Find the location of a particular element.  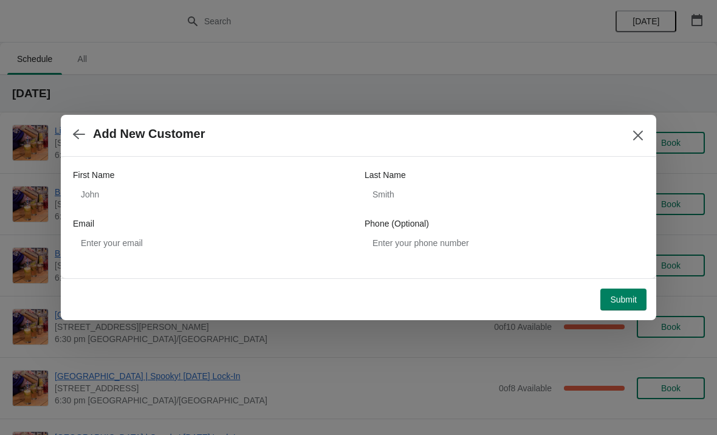

input: Enter your email is located at coordinates (213, 243).